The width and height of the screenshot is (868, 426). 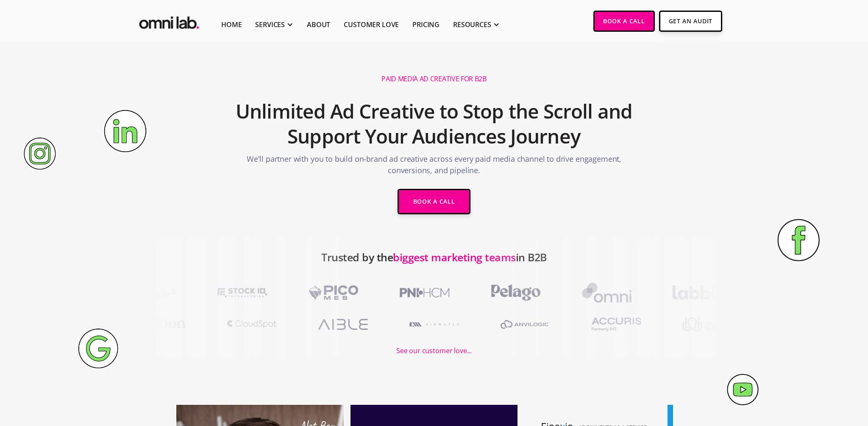 What do you see at coordinates (434, 124) in the screenshot?
I see `h2: Unlimited Ad Creative to Stop the Scroll and Support Your Audiences Journey` at bounding box center [434, 124].